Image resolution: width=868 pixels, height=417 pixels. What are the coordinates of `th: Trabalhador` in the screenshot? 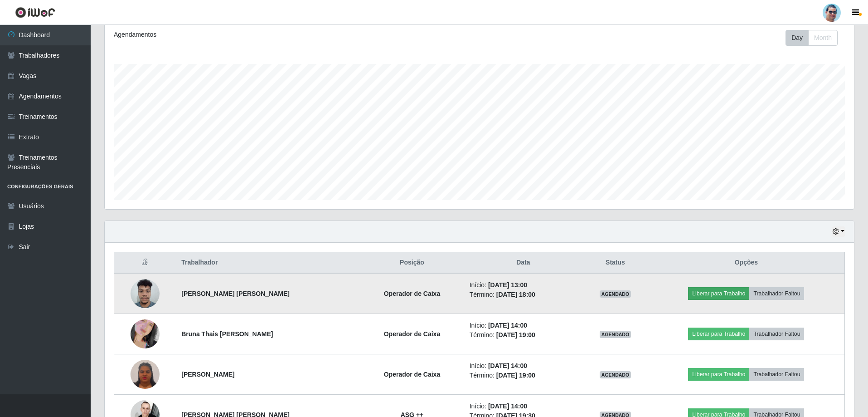 It's located at (268, 262).